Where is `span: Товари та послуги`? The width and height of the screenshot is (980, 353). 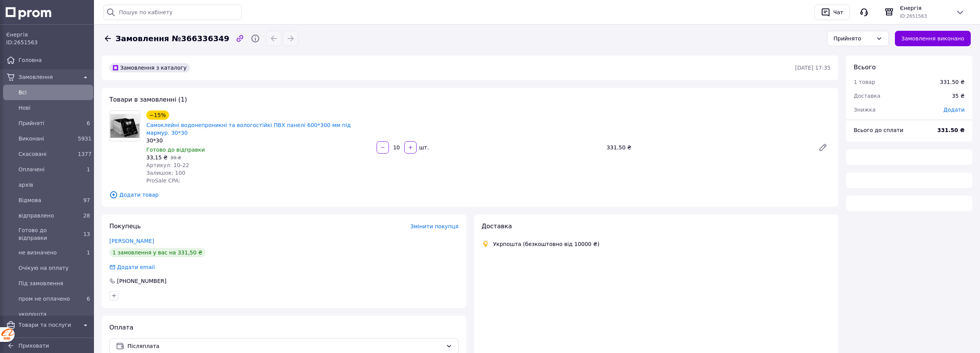 span: Товари та послуги is located at coordinates (48, 324).